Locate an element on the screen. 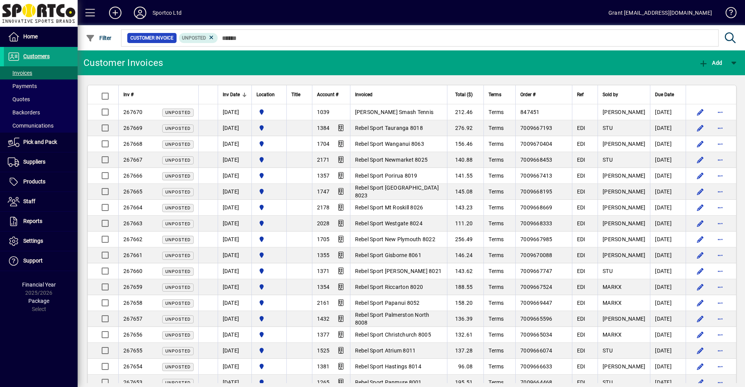 This screenshot has height=387, width=745. span: Rebel Sport Gisborne 8061 is located at coordinates (388, 255).